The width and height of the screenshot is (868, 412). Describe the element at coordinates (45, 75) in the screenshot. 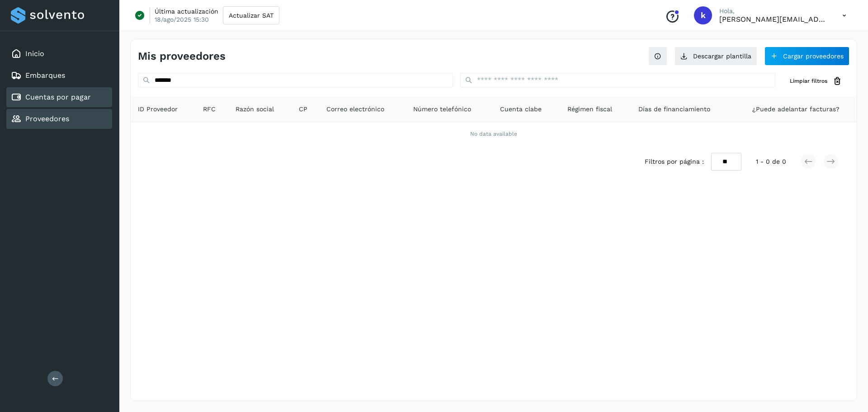

I see `a: Embarques` at that location.